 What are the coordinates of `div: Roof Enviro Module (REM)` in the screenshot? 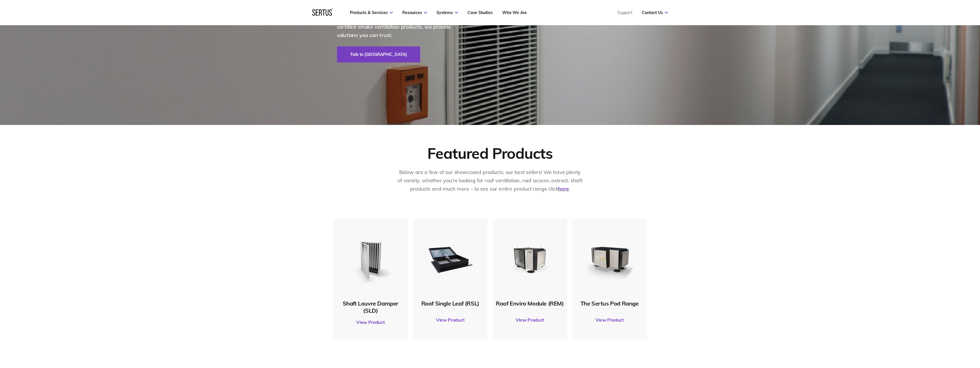 It's located at (530, 303).